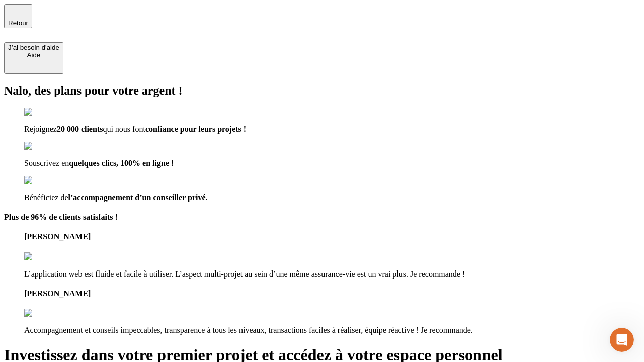 The width and height of the screenshot is (644, 362). I want to click on span: Souscrivez en, so click(46, 163).